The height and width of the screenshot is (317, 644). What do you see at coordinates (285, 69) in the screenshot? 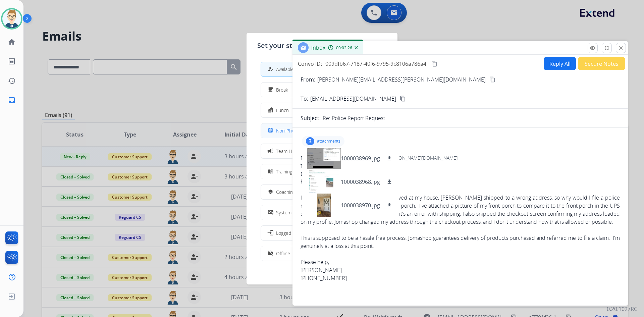
I see `span: Available` at bounding box center [285, 69].